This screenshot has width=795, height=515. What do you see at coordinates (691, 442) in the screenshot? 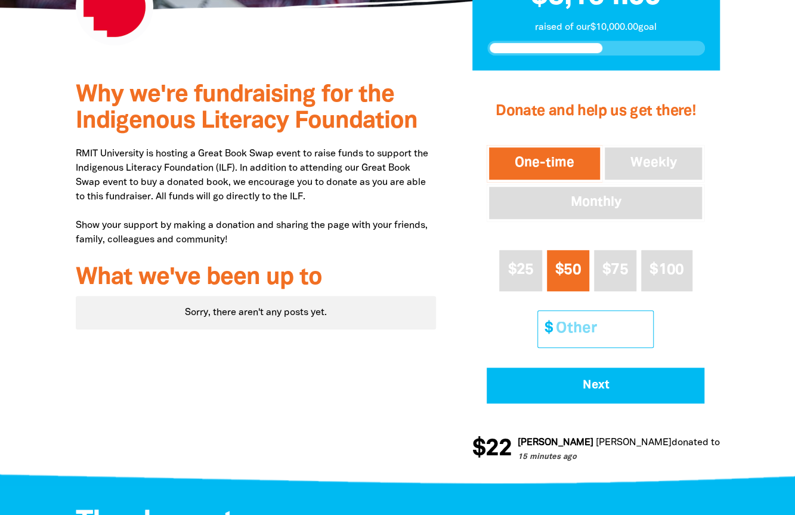
I see `span: donated to` at bounding box center [691, 442].